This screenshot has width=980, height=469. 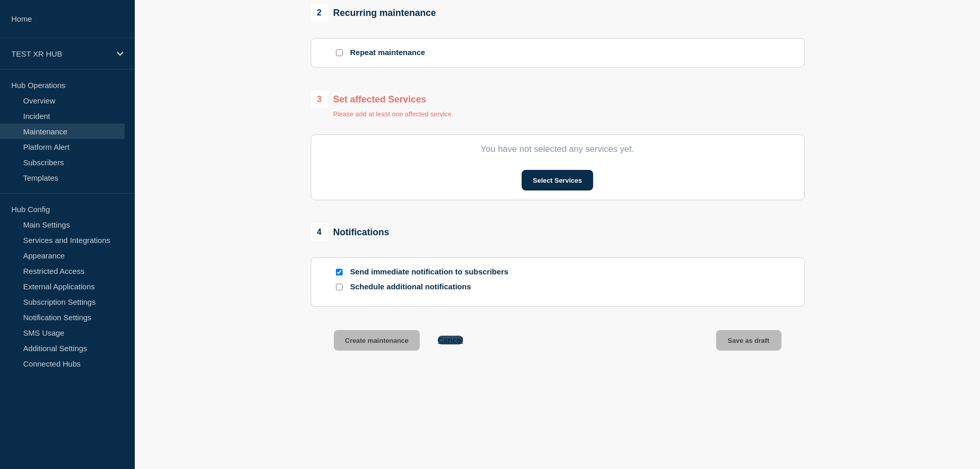 What do you see at coordinates (557, 150) in the screenshot?
I see `p: You have not selected any services yet.` at bounding box center [557, 150].